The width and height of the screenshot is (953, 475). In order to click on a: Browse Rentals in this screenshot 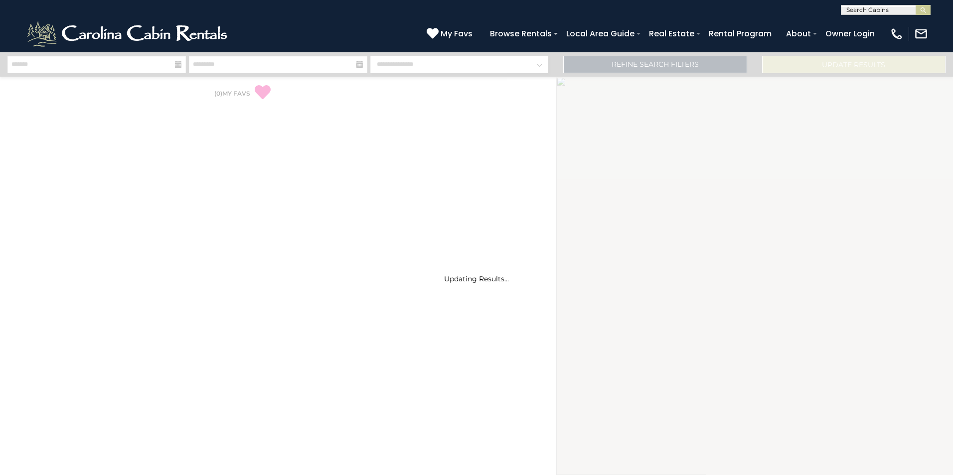, I will do `click(521, 33)`.